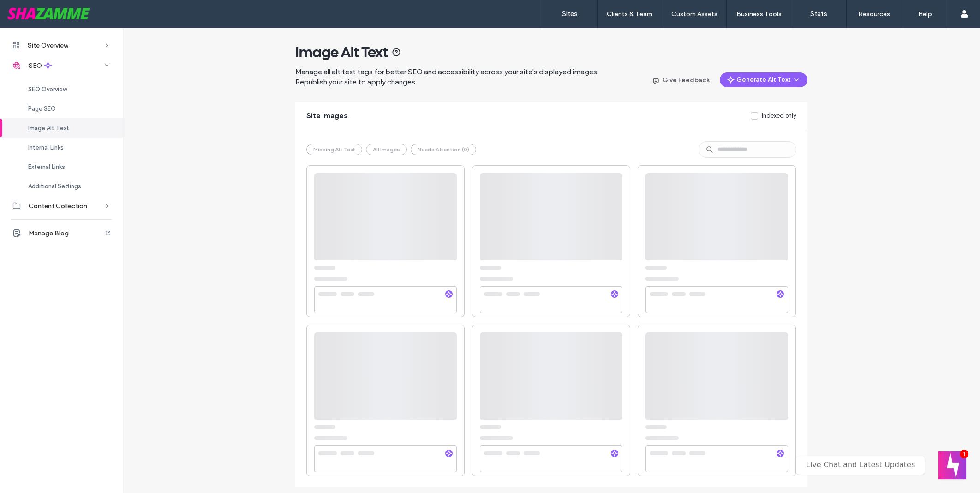 This screenshot has height=493, width=980. I want to click on span: Manage all alt text tags for better SEO and accessibility across your site's displayed images. Re..., so click(447, 76).